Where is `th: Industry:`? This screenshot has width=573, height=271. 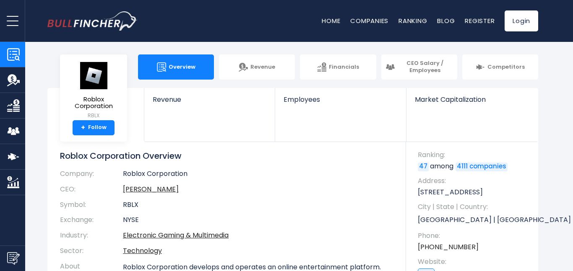 th: Industry: is located at coordinates (91, 236).